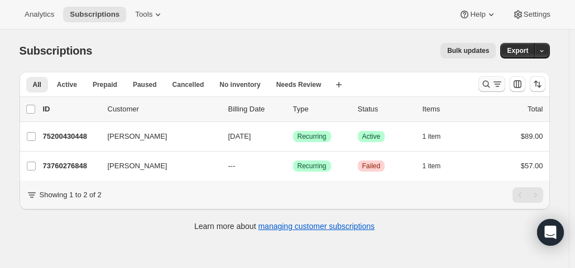  What do you see at coordinates (299, 85) in the screenshot?
I see `span: Needs Review` at bounding box center [299, 85].